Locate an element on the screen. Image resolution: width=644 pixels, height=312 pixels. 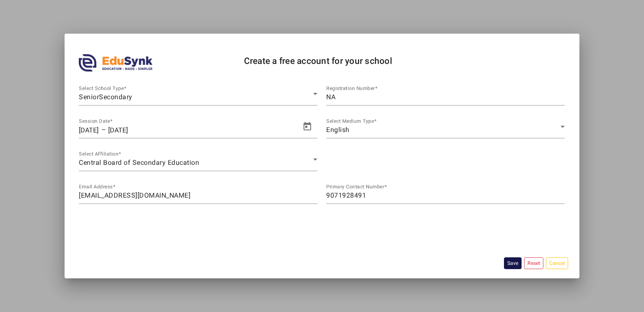
input: Start date is located at coordinates (90, 130).